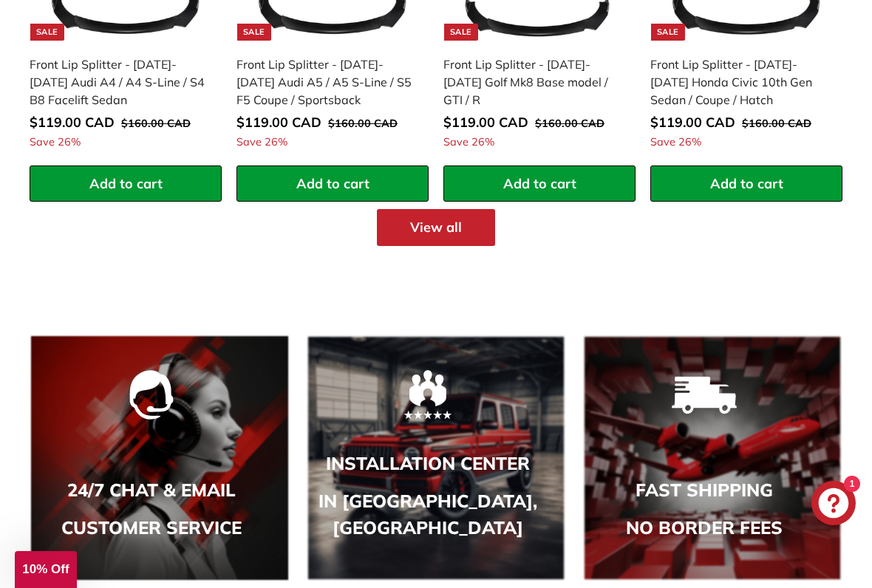  Describe the element at coordinates (45, 570) in the screenshot. I see `div: 10% Off` at that location.